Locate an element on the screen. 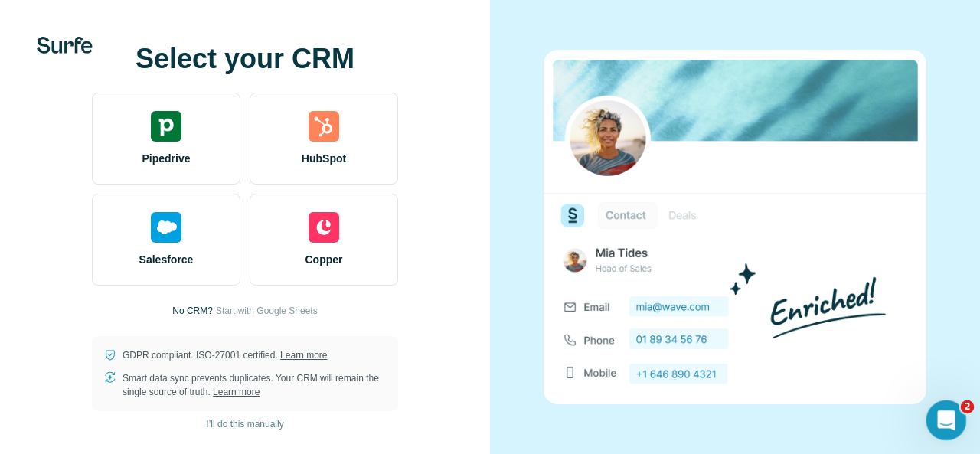 This screenshot has height=454, width=980. h1: Select your CRM is located at coordinates (245, 59).